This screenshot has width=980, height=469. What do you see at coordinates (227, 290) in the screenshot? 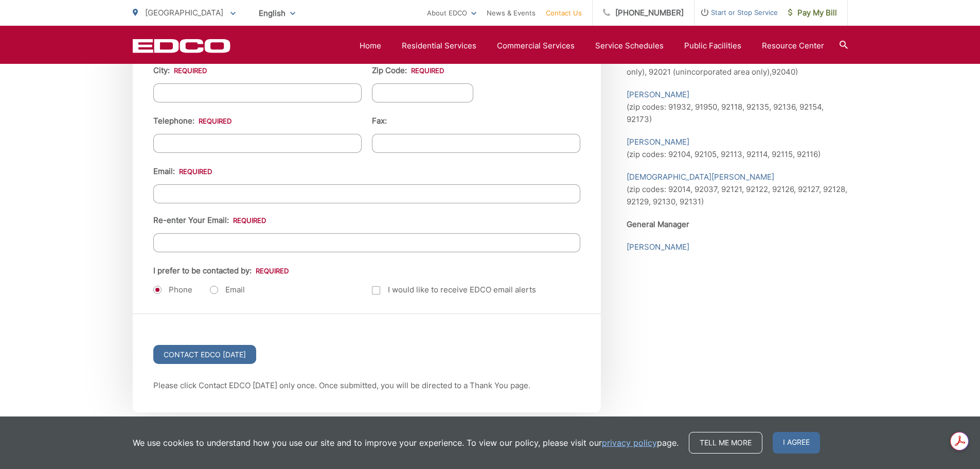
I see `label: Email` at bounding box center [227, 290].